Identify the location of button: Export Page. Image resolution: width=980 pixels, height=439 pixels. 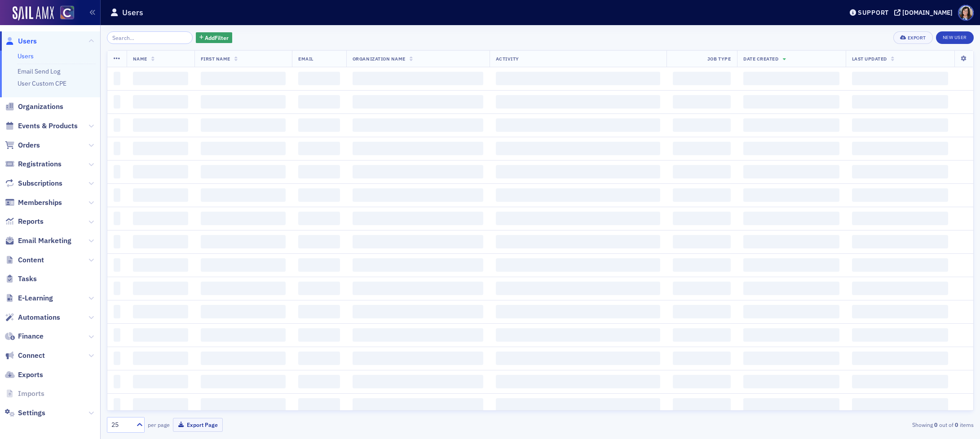
(197, 425).